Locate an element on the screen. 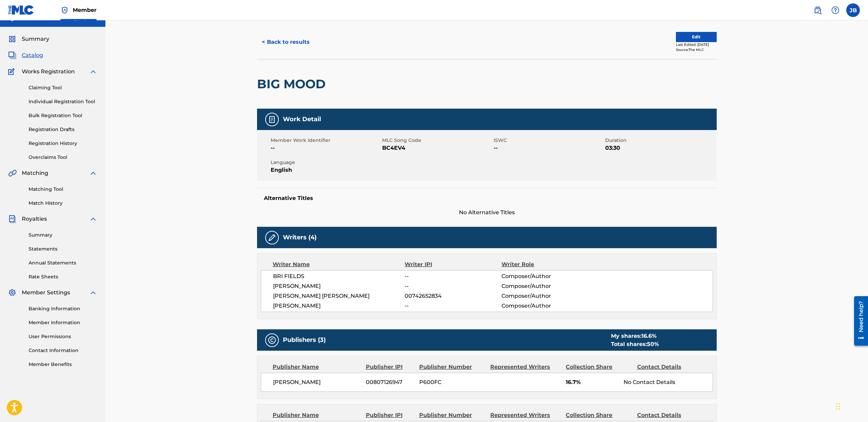 The height and width of the screenshot is (422, 868). img: Top Rightsholder is located at coordinates (64, 10).